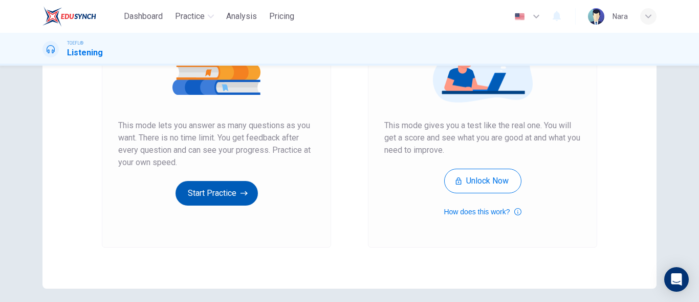  I want to click on a: Analysis, so click(242, 16).